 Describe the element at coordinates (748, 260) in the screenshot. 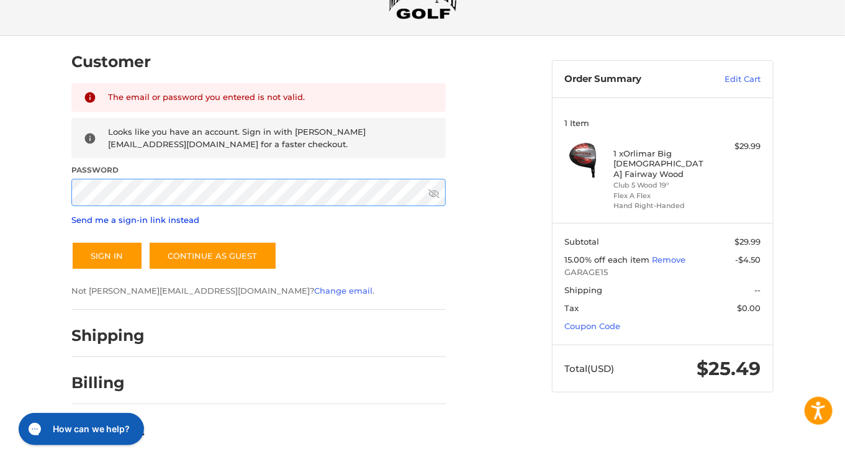

I see `span: -$4.50` at that location.